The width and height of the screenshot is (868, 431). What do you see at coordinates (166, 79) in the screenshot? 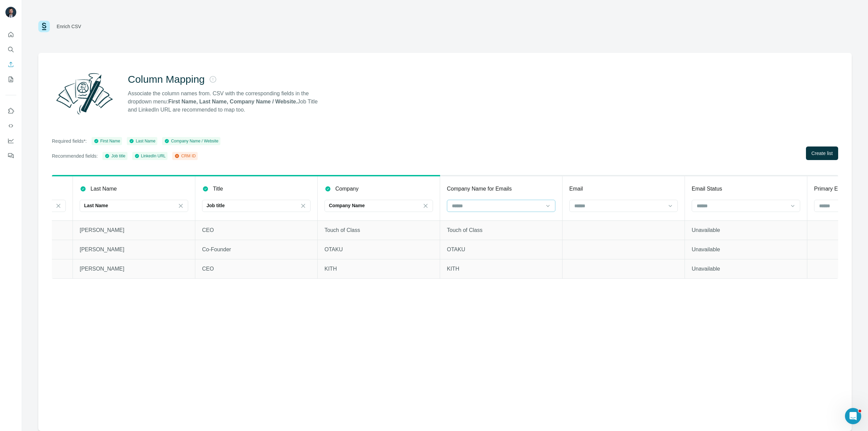
I see `h2: Column Mapping` at bounding box center [166, 79].